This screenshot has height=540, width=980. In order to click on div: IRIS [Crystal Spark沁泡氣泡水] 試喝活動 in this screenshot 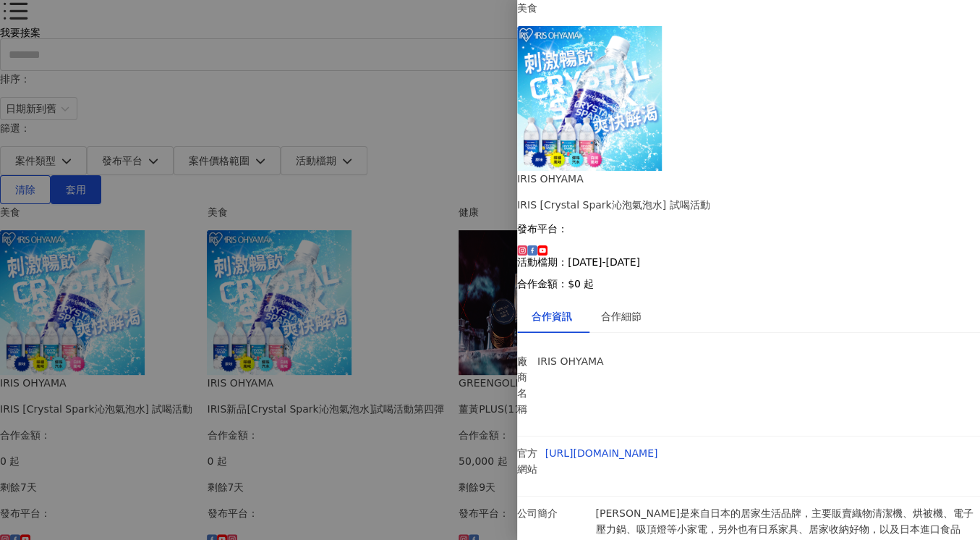, I will do `click(749, 205)`.